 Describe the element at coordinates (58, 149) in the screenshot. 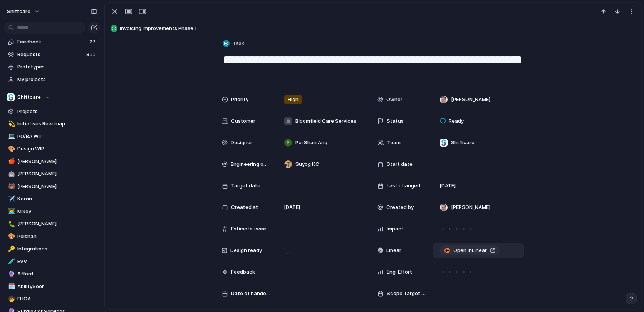

I see `span: Design WIP` at that location.